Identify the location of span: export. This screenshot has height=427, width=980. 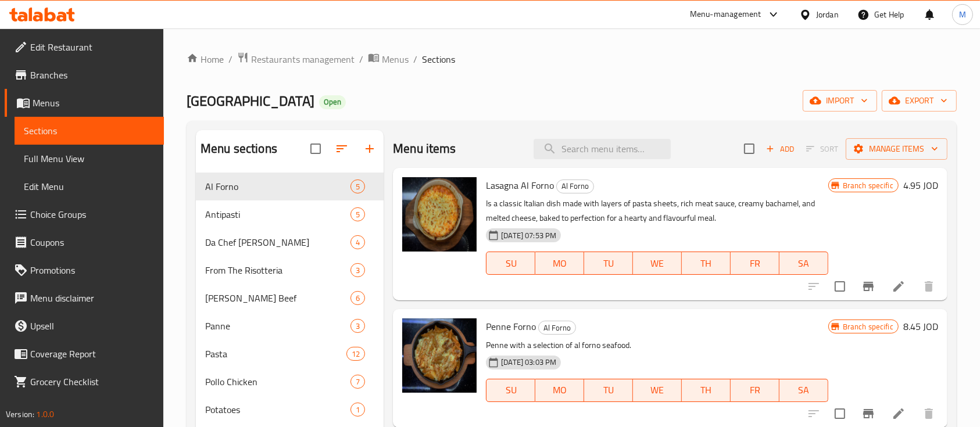
(919, 101).